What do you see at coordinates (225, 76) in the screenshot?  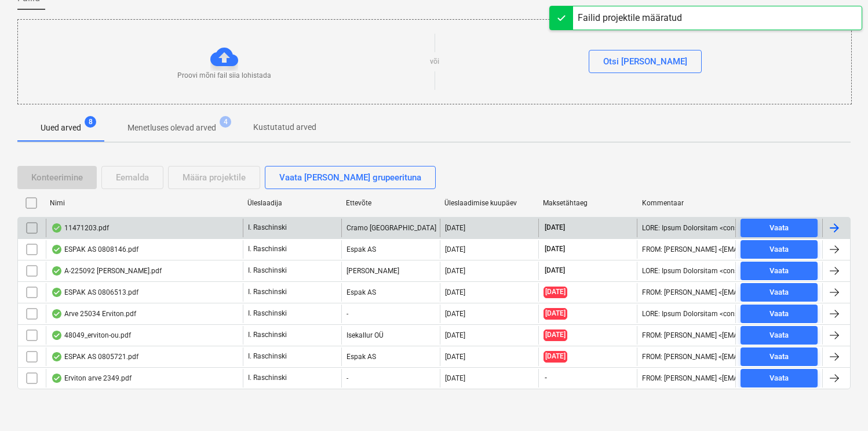 I see `p: Proovi mõni fail siia lohistada` at bounding box center [225, 76].